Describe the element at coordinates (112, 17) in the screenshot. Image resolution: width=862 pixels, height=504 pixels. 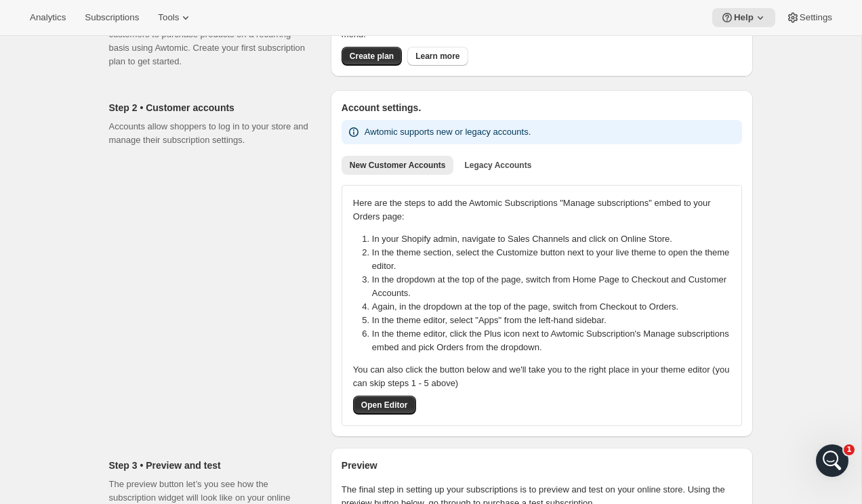
I see `button: Subscriptions` at that location.